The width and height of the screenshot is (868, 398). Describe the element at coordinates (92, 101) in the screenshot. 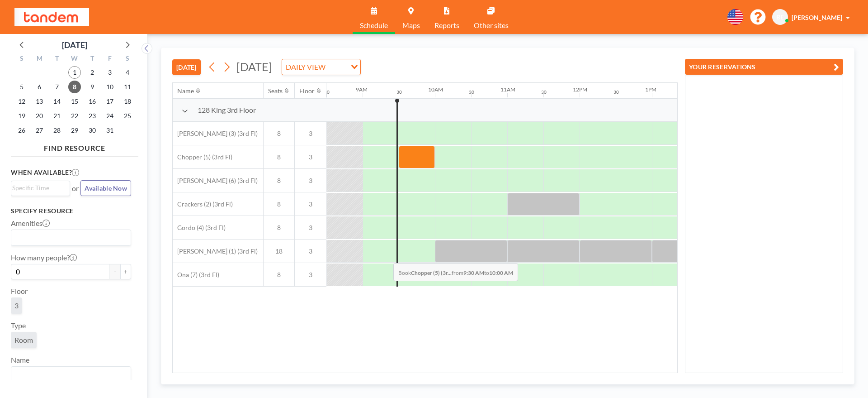

I see `span: Thursday, October 16, 2025` at that location.